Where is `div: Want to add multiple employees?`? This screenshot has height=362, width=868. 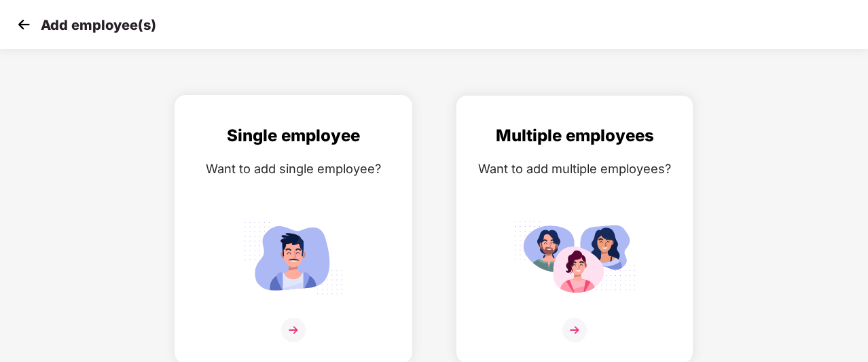
div: Want to add multiple employees? is located at coordinates (575, 168).